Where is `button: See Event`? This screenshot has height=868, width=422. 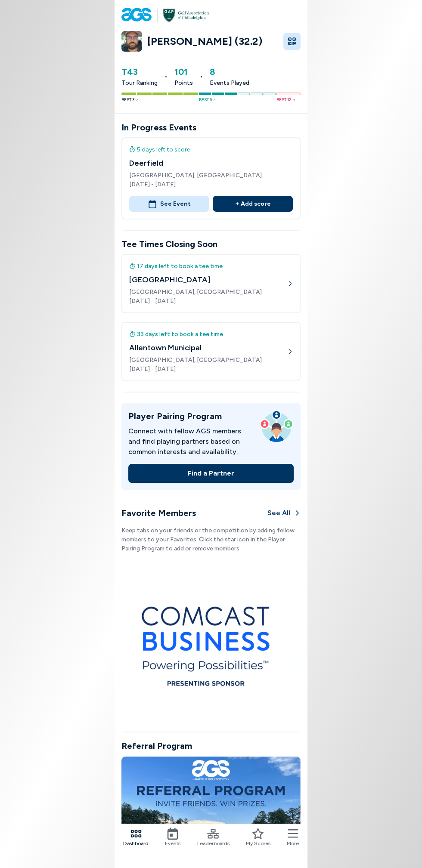 button: See Event is located at coordinates (169, 203).